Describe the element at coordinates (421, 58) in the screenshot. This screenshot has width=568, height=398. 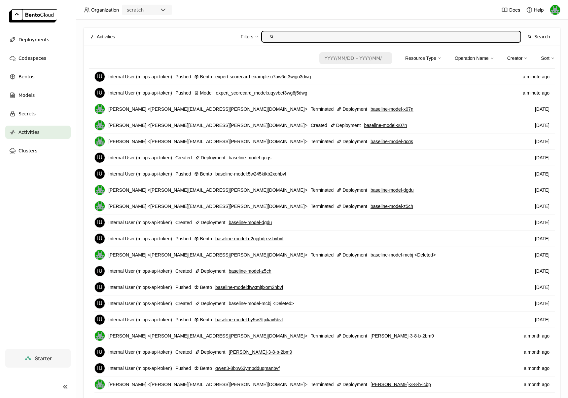
I see `div: Resource Type` at that location.